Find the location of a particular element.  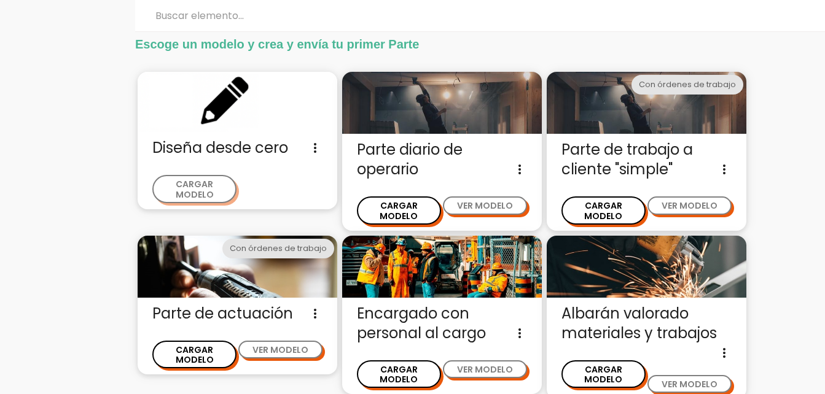

span: Parte de trabajo a cliente "simple" is located at coordinates (646, 160).